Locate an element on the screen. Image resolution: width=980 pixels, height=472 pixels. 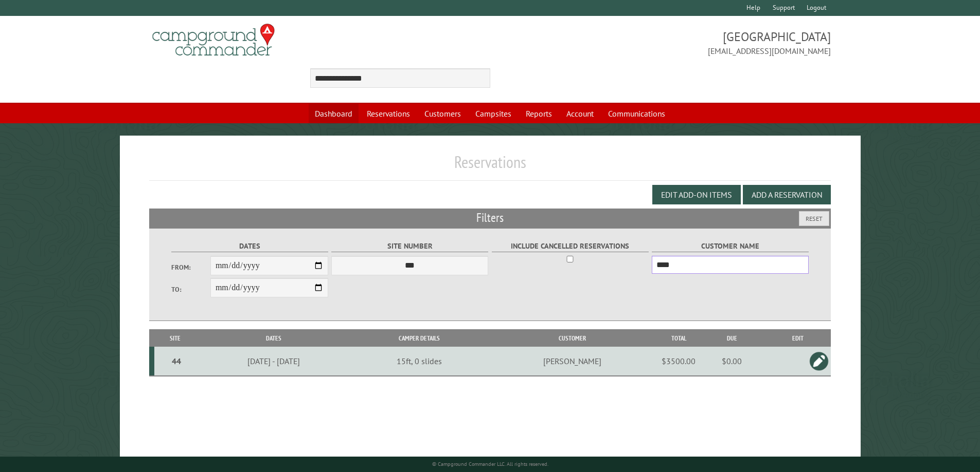
label: Site Number is located at coordinates (410, 246).